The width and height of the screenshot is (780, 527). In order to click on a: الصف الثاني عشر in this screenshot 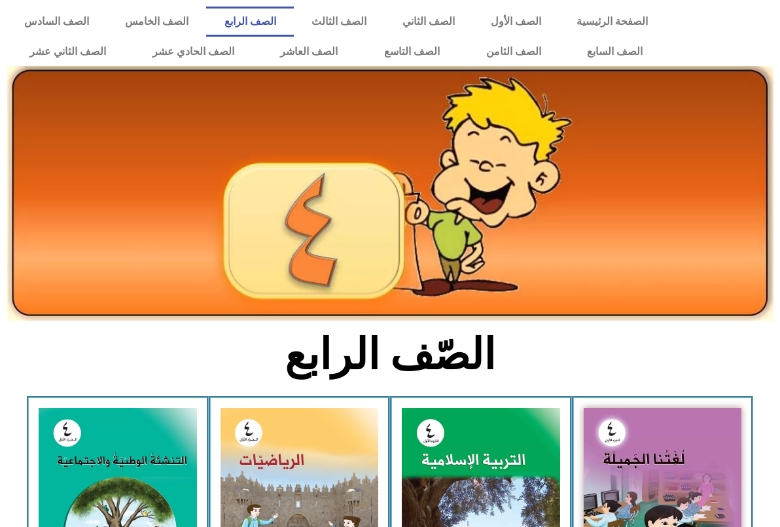, I will do `click(68, 52)`.